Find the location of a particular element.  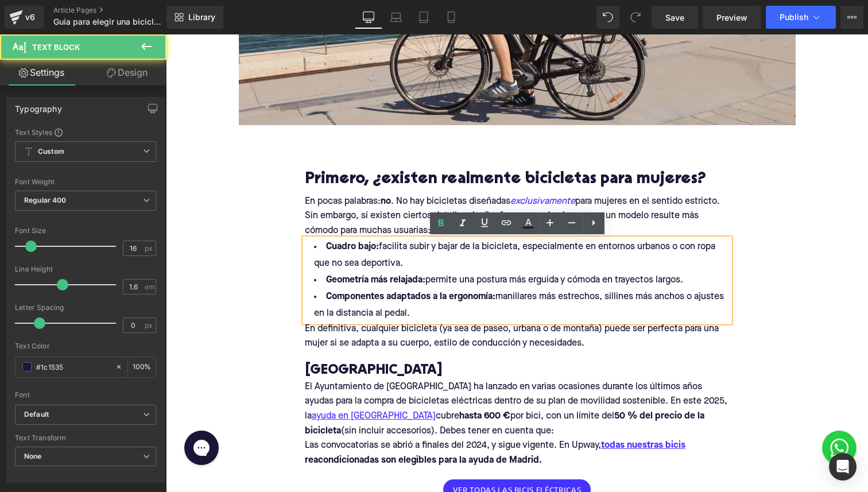

strong: reacondicionadas son elegibles para la ayuda de Madrid. is located at coordinates (329, 418).